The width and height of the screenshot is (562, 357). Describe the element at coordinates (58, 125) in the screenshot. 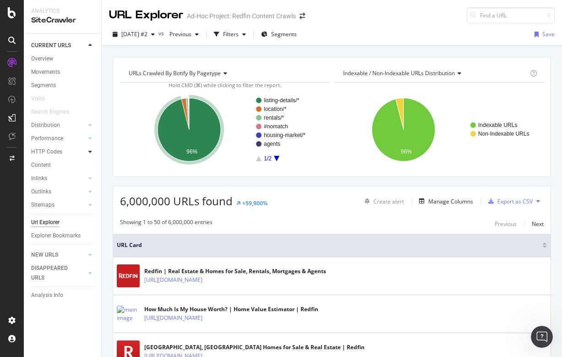

I see `a: Distribution` at that location.